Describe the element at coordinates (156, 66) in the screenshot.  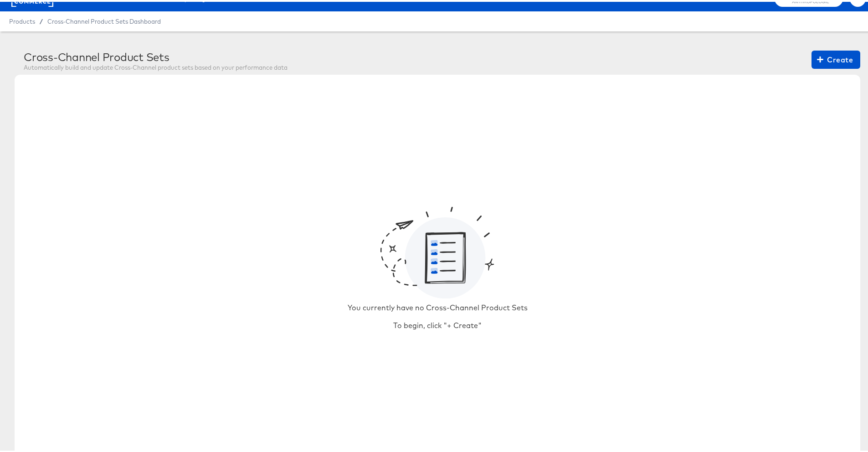
I see `div: Automatically build and update Cross-Channel product sets based on your performance data` at that location.